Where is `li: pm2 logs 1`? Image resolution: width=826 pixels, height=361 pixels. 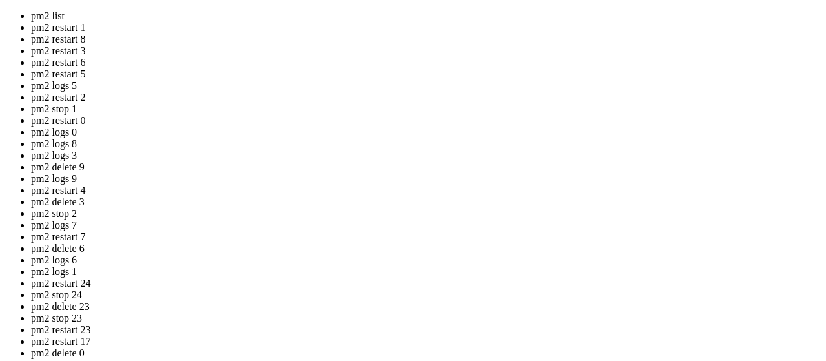 li: pm2 logs 1 is located at coordinates (426, 272).